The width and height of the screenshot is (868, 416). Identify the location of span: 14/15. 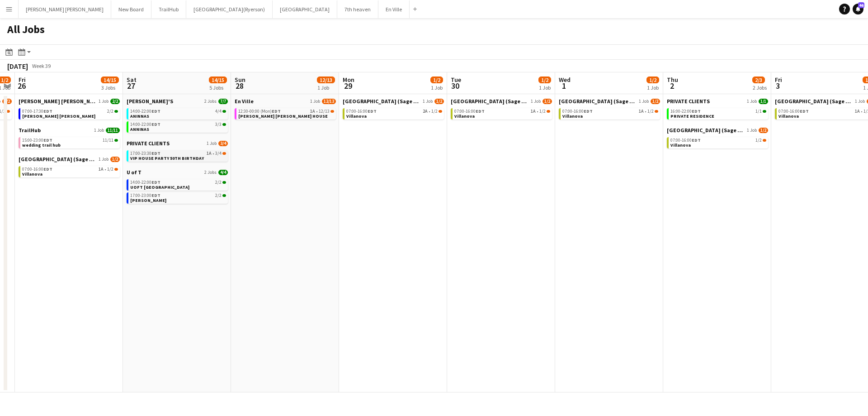
(109, 80).